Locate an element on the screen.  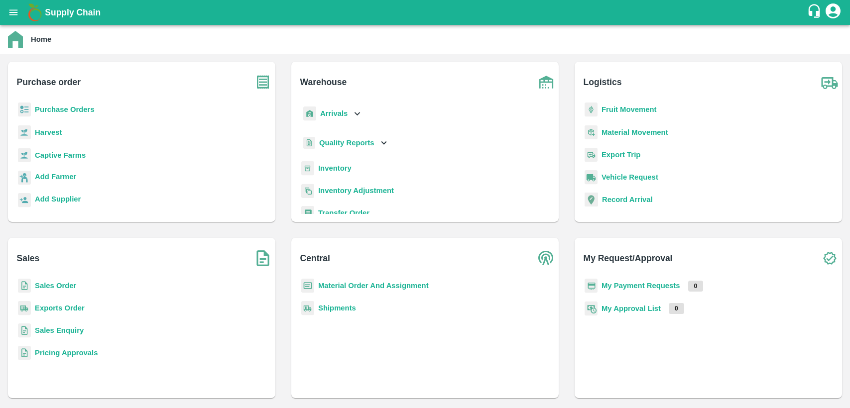
b: My Approval List is located at coordinates (631, 309).